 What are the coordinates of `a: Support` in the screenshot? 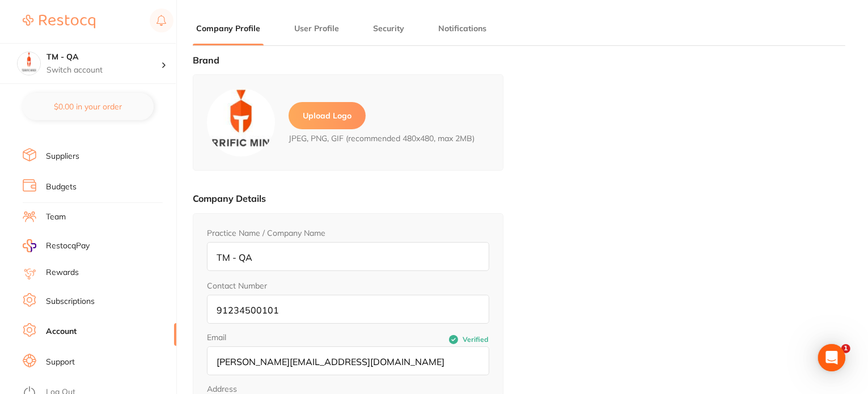 It's located at (60, 362).